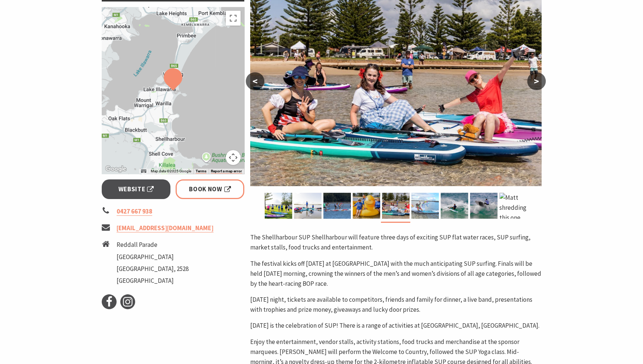  I want to click on button: Keyboard shortcuts, so click(144, 172).